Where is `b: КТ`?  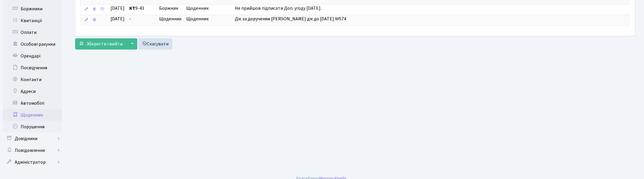 b: КТ is located at coordinates (133, 8).